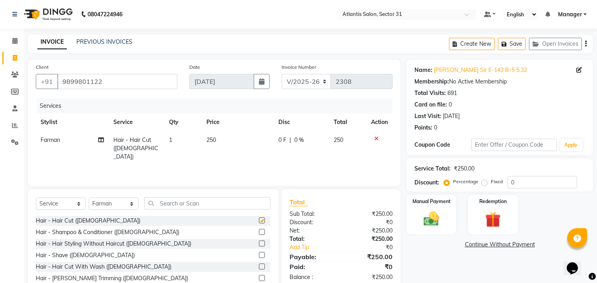  I want to click on span: 0 F, so click(282, 140).